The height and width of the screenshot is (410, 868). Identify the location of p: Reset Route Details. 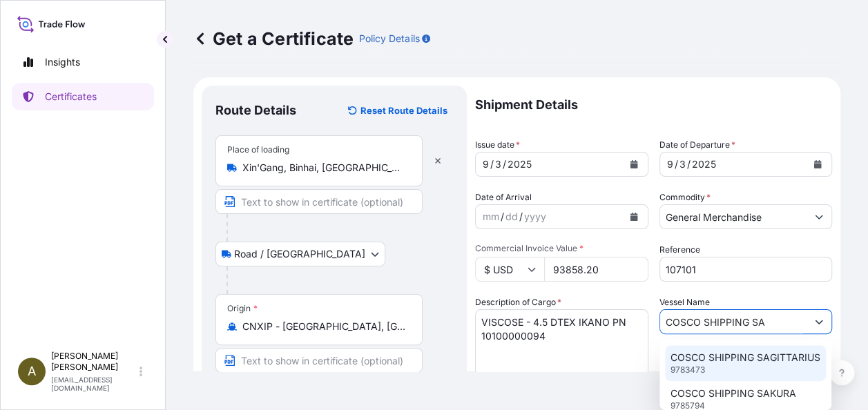
(404, 110).